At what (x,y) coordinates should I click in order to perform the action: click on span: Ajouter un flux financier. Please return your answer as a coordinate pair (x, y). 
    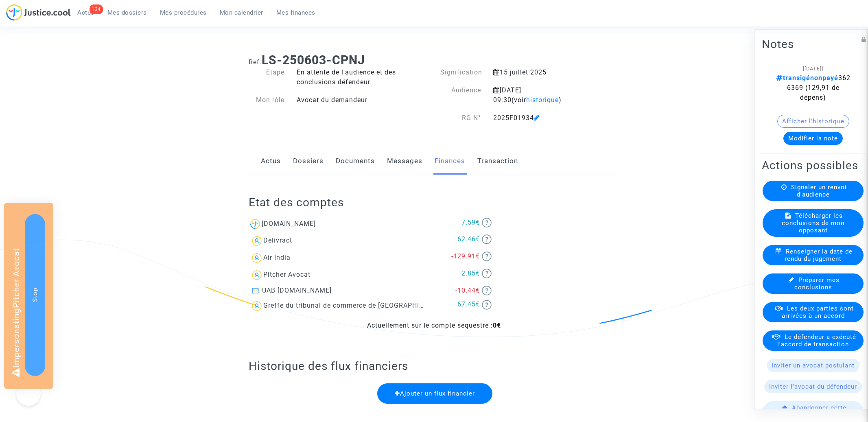
    Looking at the image, I should click on (435, 394).